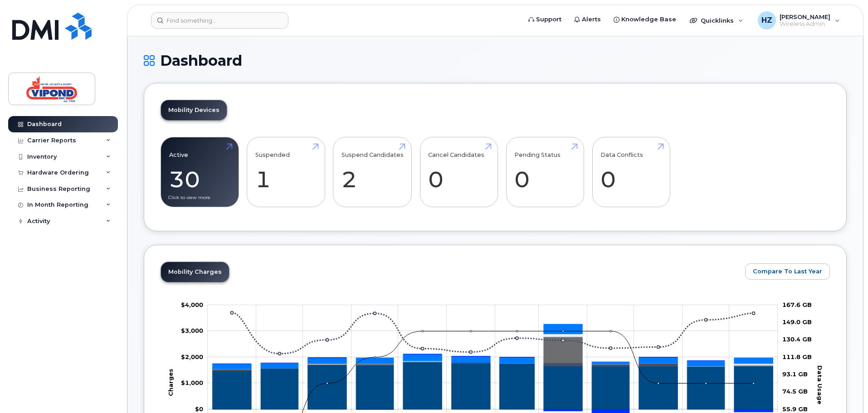 This screenshot has width=868, height=413. I want to click on tspan: $1,000, so click(192, 383).